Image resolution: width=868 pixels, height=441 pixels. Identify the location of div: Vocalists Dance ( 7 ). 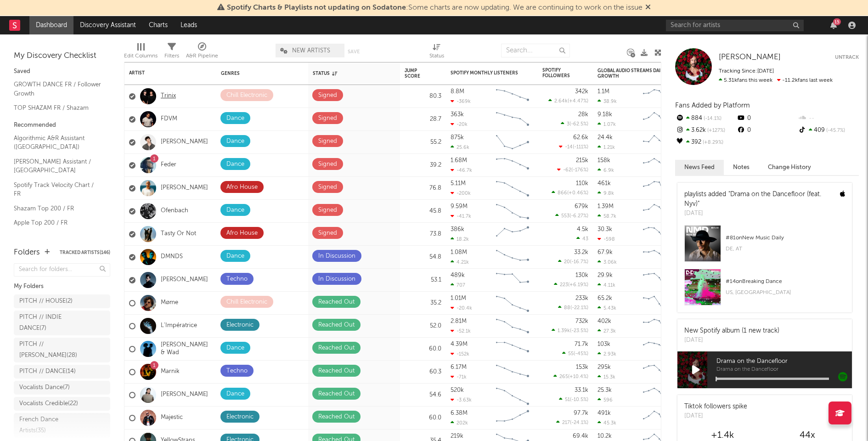
(44, 388).